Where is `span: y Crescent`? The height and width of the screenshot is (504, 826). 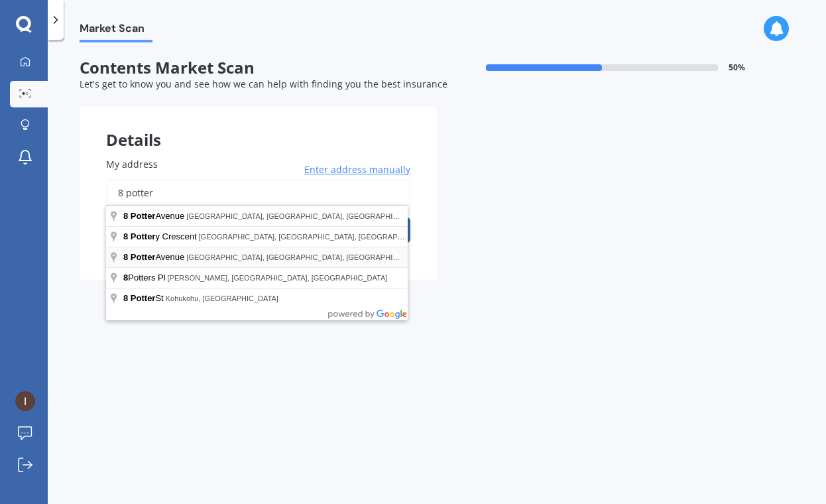
span: y Crescent is located at coordinates (161, 236).